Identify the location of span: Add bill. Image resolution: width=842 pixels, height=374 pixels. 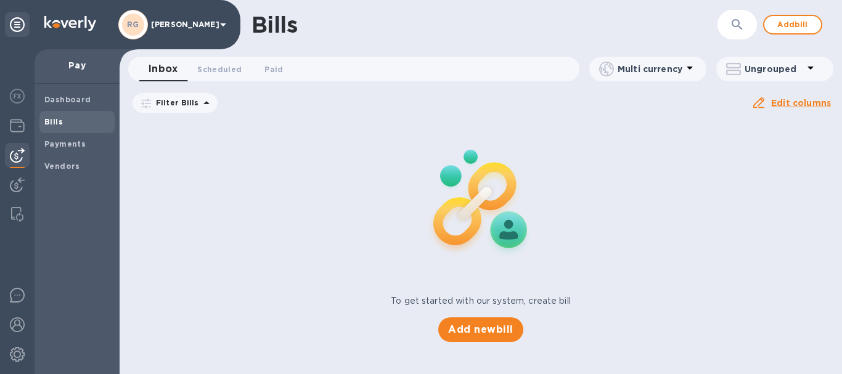
(793, 25).